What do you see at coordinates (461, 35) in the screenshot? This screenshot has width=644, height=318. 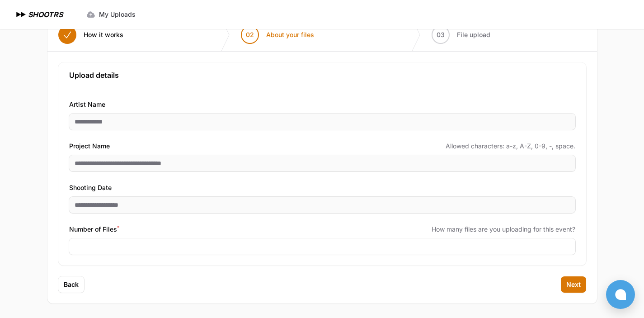 I see `button: 03 File upload` at bounding box center [461, 35].